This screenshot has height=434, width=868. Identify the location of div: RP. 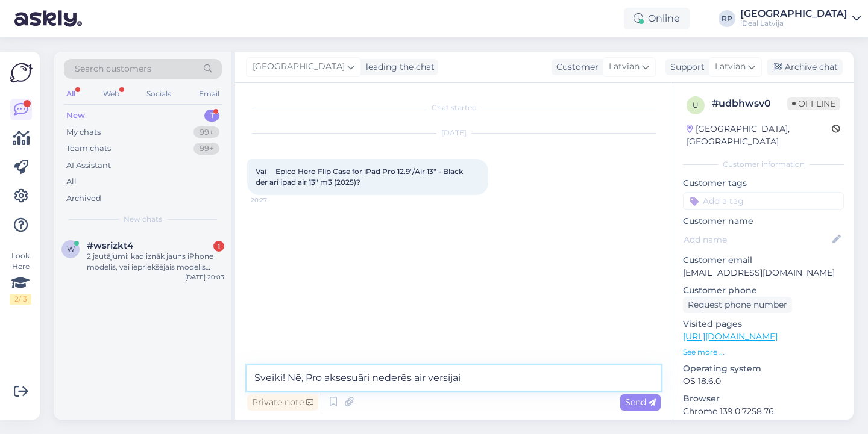
(728, 19).